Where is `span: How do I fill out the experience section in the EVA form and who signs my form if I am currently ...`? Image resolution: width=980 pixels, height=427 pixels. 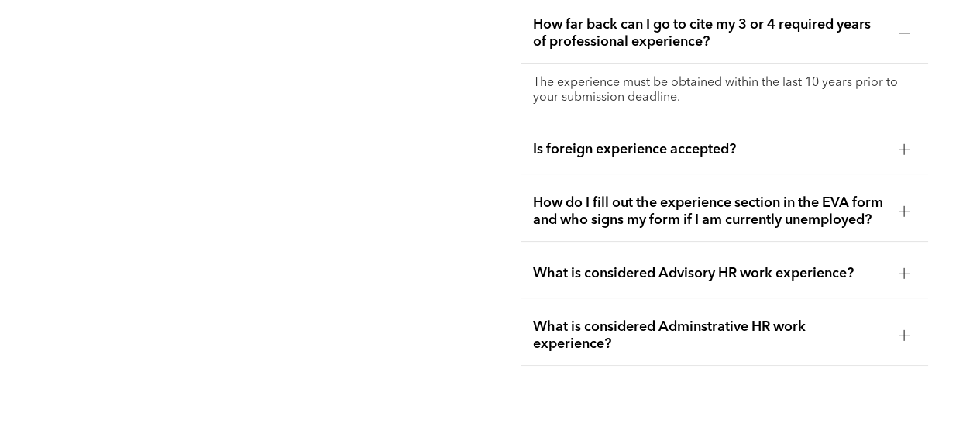
span: How do I fill out the experience section in the EVA form and who signs my form if I am currently ... is located at coordinates (710, 212).